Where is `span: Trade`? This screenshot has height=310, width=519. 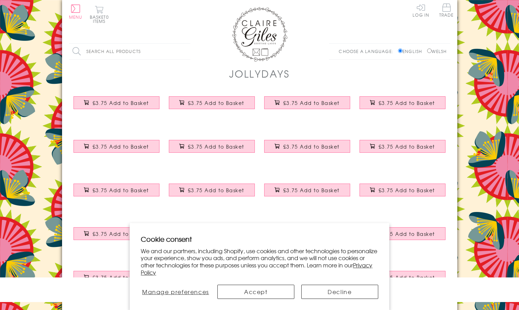 span: Trade is located at coordinates (446, 10).